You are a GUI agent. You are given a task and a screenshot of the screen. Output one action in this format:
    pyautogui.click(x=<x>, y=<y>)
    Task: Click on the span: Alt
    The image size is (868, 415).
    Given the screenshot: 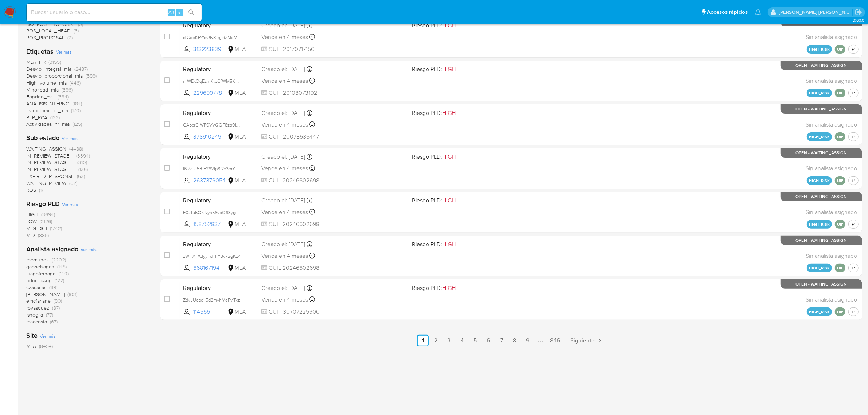 What is the action you would take?
    pyautogui.click(x=171, y=12)
    